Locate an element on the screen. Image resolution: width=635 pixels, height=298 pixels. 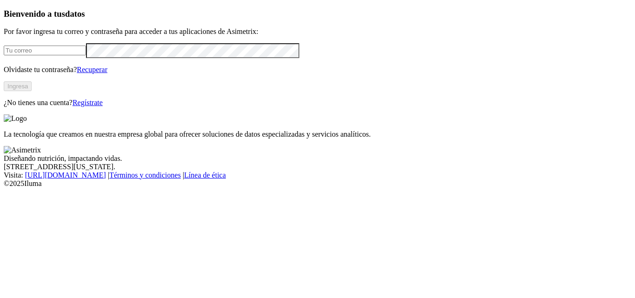
h3: Bienvenido a tus is located at coordinates (318, 14).